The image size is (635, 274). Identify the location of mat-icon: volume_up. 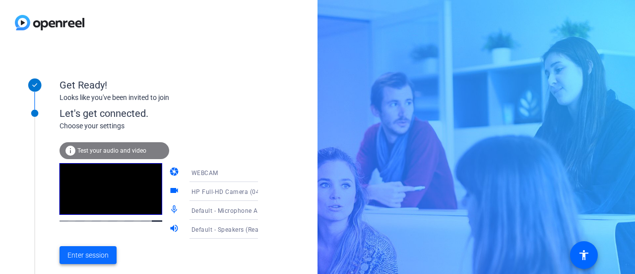
(175, 229).